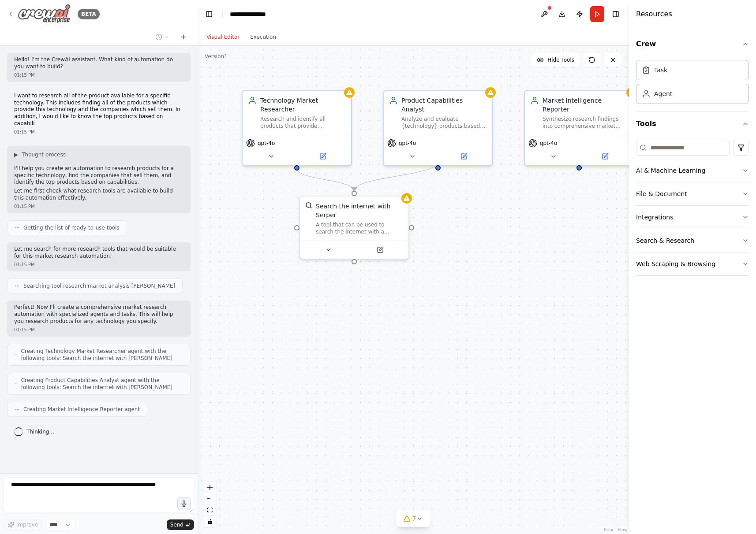 The height and width of the screenshot is (534, 756). I want to click on span: Thinking..., so click(40, 432).